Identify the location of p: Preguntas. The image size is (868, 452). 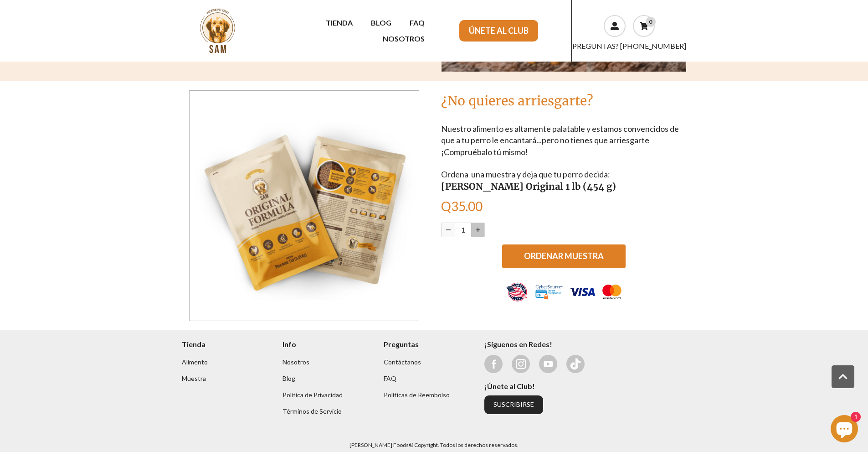
(426, 344).